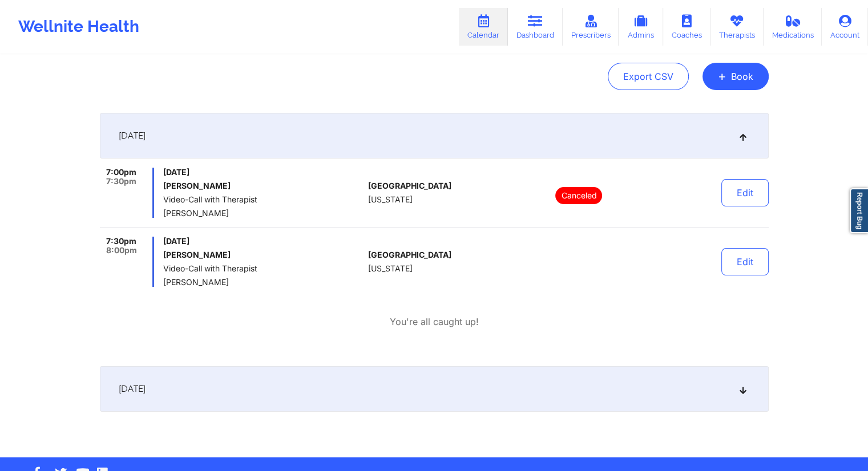  Describe the element at coordinates (535, 27) in the screenshot. I see `a: Dashboard` at that location.